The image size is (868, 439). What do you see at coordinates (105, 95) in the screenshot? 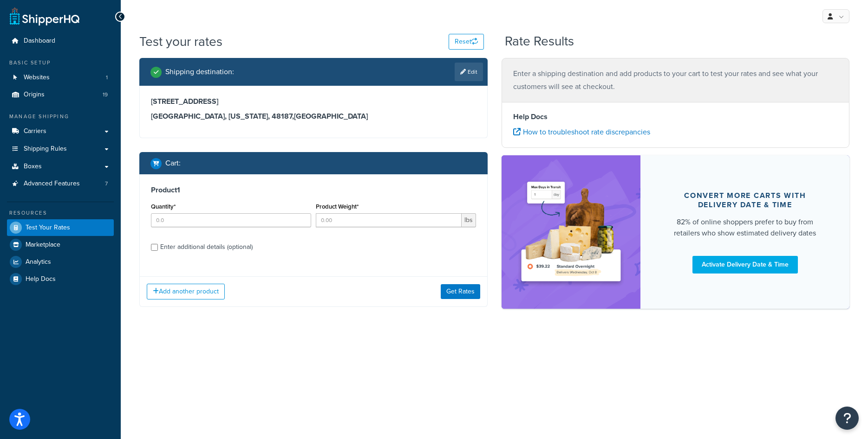
I see `span: 19` at bounding box center [105, 95].